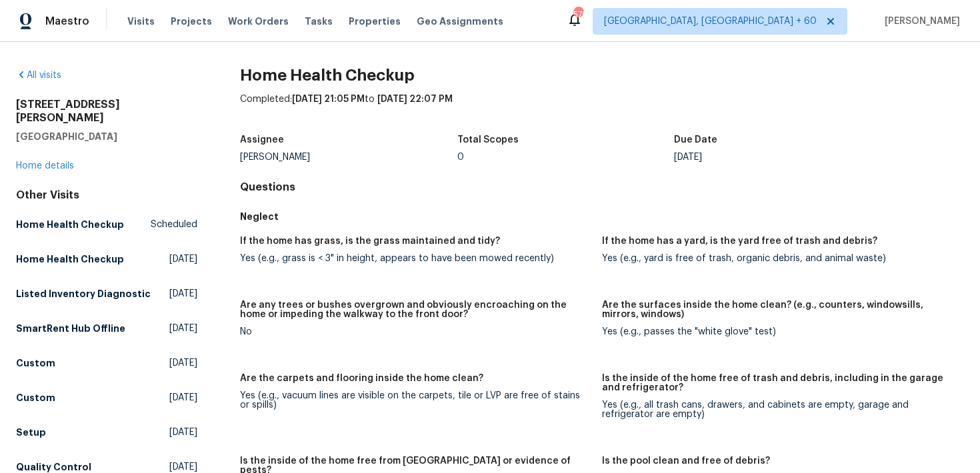 This screenshot has width=980, height=473. I want to click on div: Yes (e.g., grass is < 3" in height, appears to have been mowed recently), so click(415, 258).